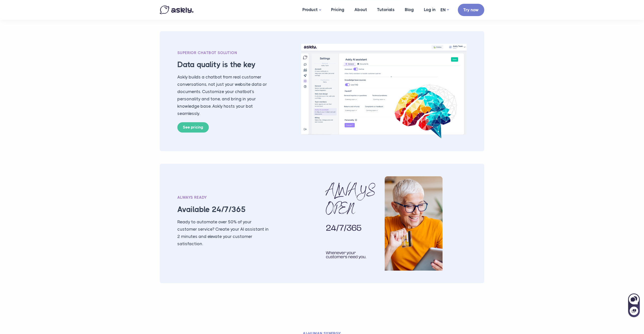  I want to click on p: Askly builds a chatbot from real customer conversations, not just your website data or documents...., so click(223, 95).